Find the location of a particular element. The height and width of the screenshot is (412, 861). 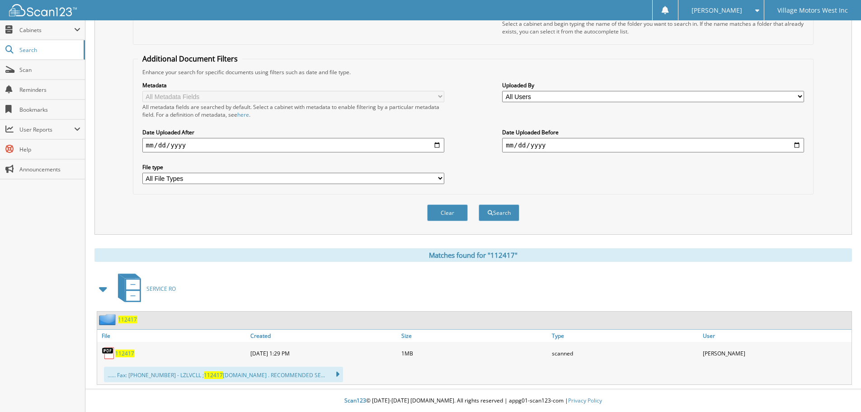

span: Announcements is located at coordinates (50, 169).